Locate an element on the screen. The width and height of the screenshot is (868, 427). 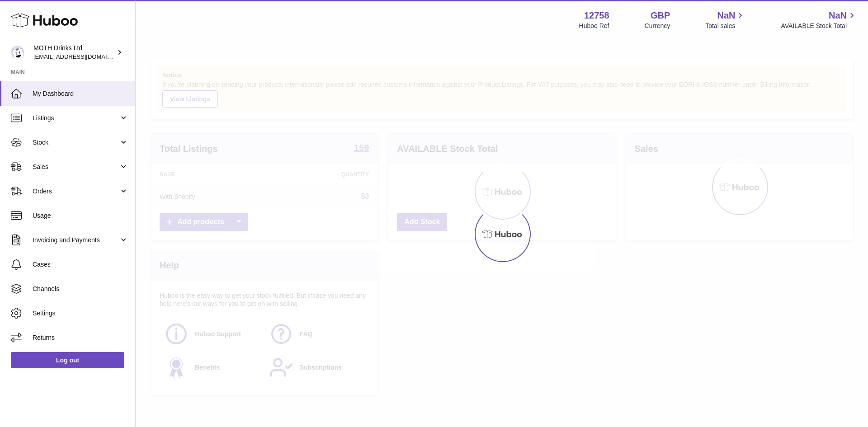
span: Usage is located at coordinates (80, 216).